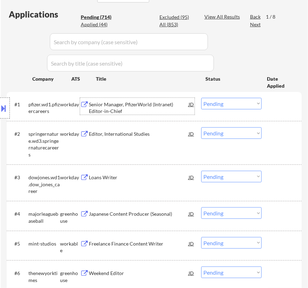  Describe the element at coordinates (98, 17) in the screenshot. I see `div: Pending (714)` at that location.